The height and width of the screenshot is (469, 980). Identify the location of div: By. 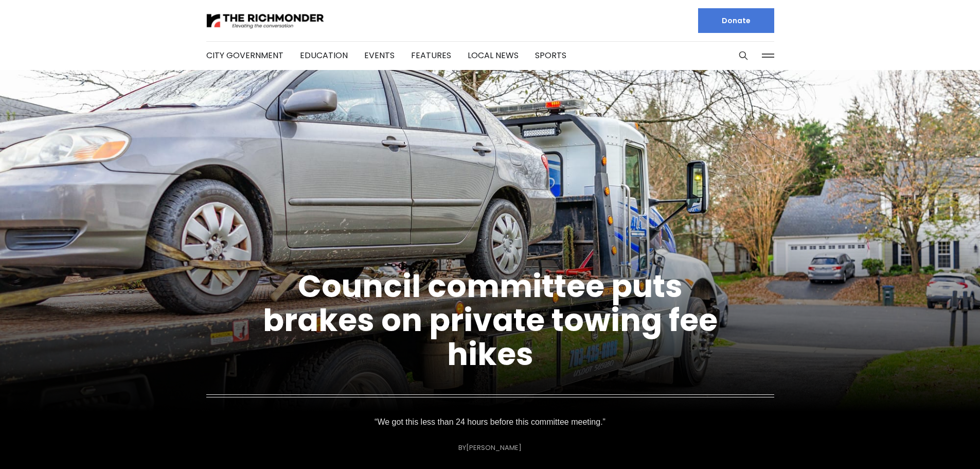
(490, 447).